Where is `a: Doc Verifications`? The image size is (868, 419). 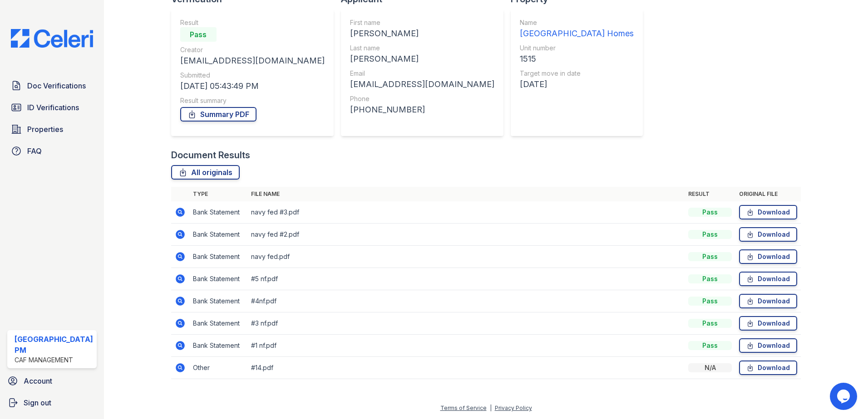 a: Doc Verifications is located at coordinates (52, 86).